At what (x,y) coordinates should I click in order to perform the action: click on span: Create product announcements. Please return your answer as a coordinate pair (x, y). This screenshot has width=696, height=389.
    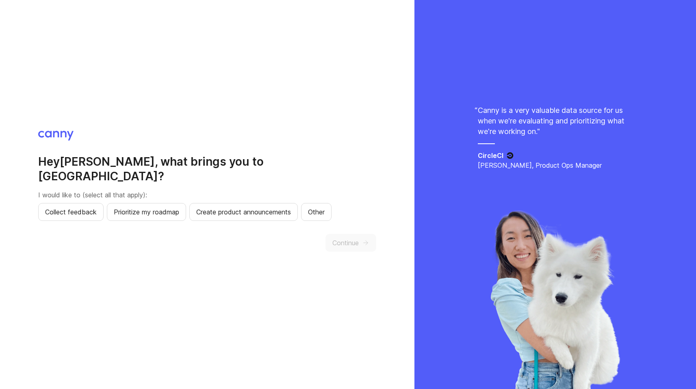
    Looking at the image, I should click on (243, 212).